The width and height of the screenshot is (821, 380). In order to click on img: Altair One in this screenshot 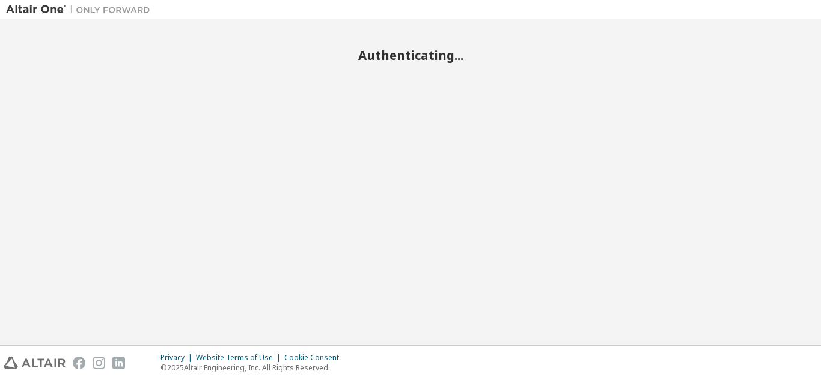, I will do `click(81, 10)`.